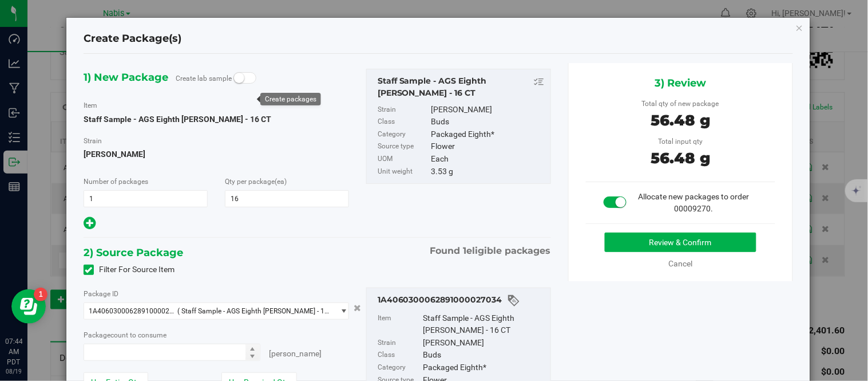 Image resolution: width=868 pixels, height=381 pixels. I want to click on a: Cancel, so click(680, 264).